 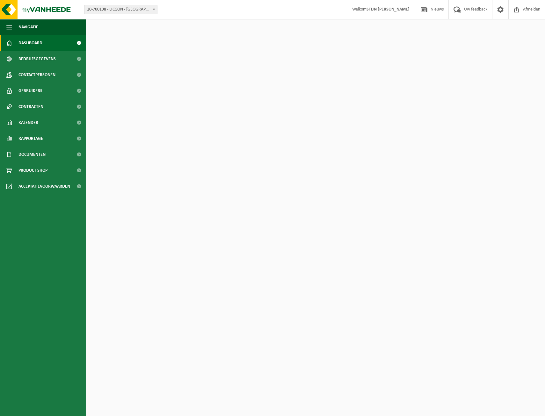 What do you see at coordinates (44, 186) in the screenshot?
I see `span: Acceptatievoorwaarden` at bounding box center [44, 186].